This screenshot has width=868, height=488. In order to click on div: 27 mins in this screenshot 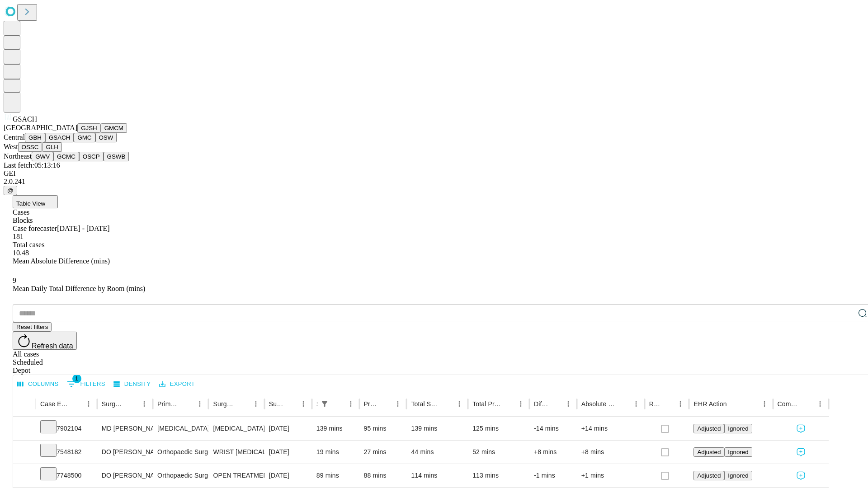, I will do `click(383, 452)`.